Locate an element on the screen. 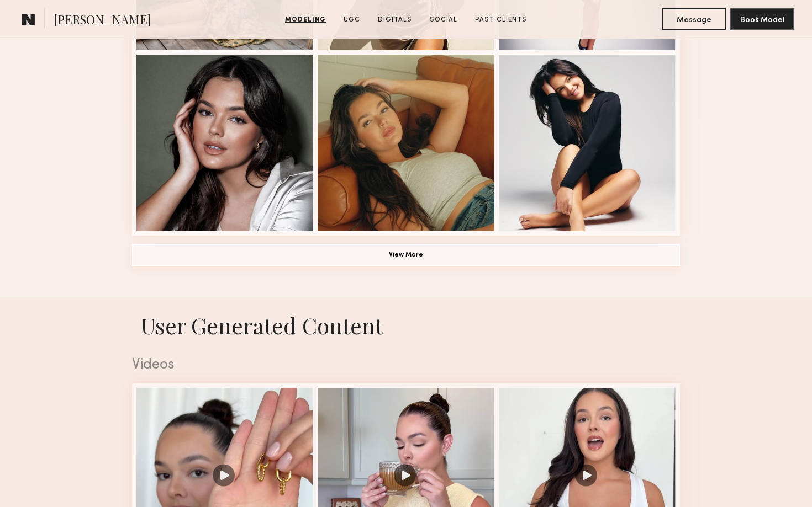 The image size is (812, 507). a: UGC is located at coordinates (351, 20).